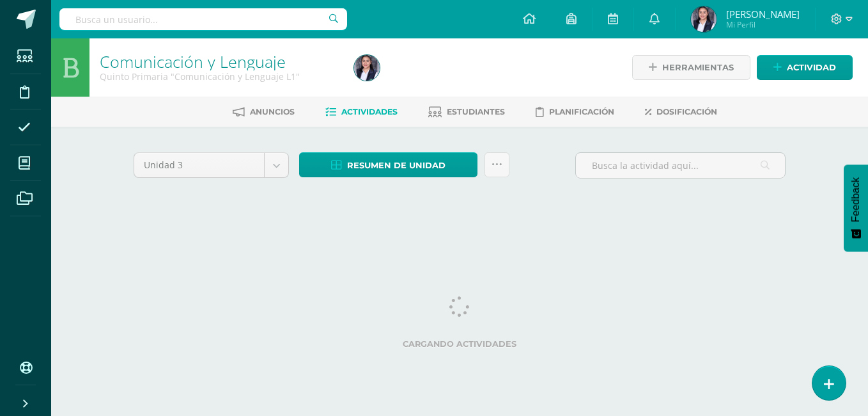 Image resolution: width=868 pixels, height=416 pixels. Describe the element at coordinates (763, 25) in the screenshot. I see `span: Mi Perfil` at that location.